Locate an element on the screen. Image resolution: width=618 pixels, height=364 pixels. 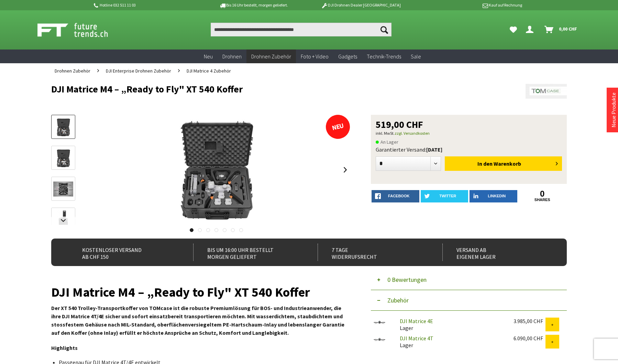
span: An Lager is located at coordinates (387, 142).